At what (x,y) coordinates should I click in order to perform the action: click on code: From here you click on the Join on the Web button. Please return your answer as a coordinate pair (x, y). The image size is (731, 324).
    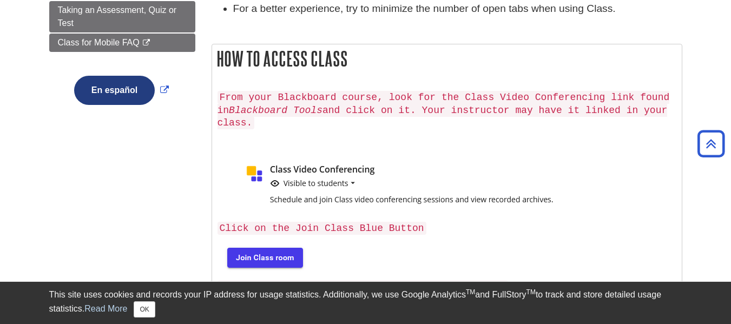
    Looking at the image, I should click on (362, 287).